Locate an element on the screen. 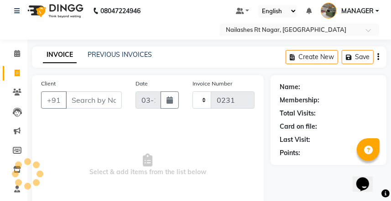  button: Save is located at coordinates (357, 57).